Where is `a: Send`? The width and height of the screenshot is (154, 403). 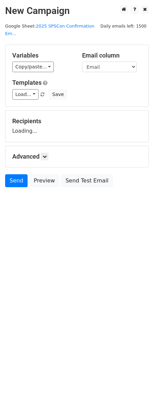 a: Send is located at coordinates (16, 181).